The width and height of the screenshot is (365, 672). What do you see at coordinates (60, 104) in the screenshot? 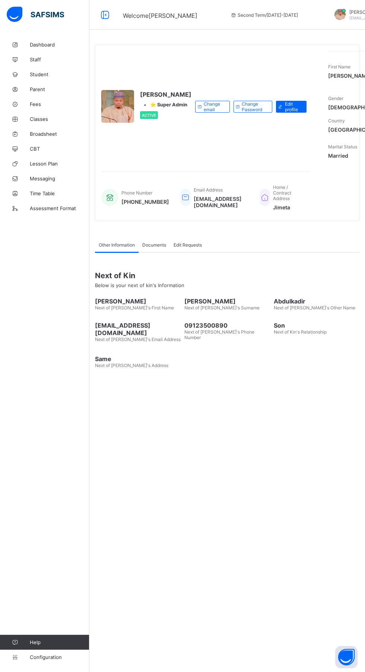
I see `span: Fees` at bounding box center [60, 104].